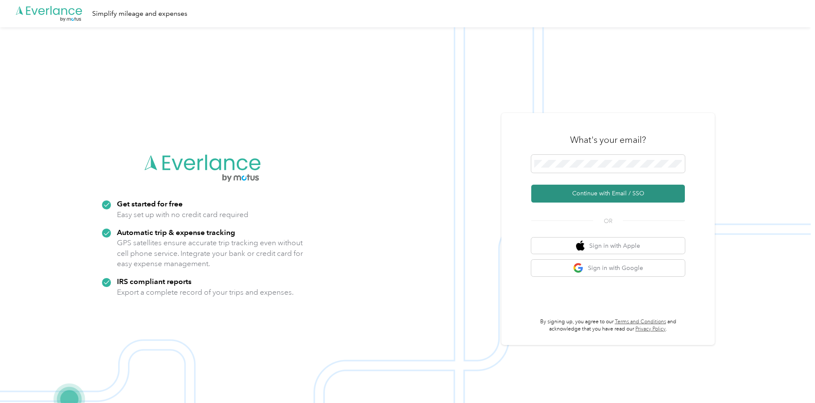  I want to click on h3: What's your email?, so click(608, 140).